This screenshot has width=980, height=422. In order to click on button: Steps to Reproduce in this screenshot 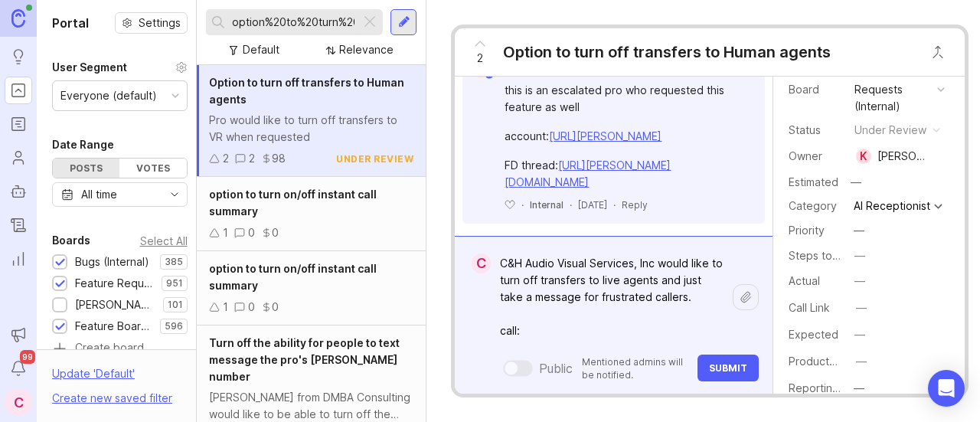, I will do `click(860, 255)`.